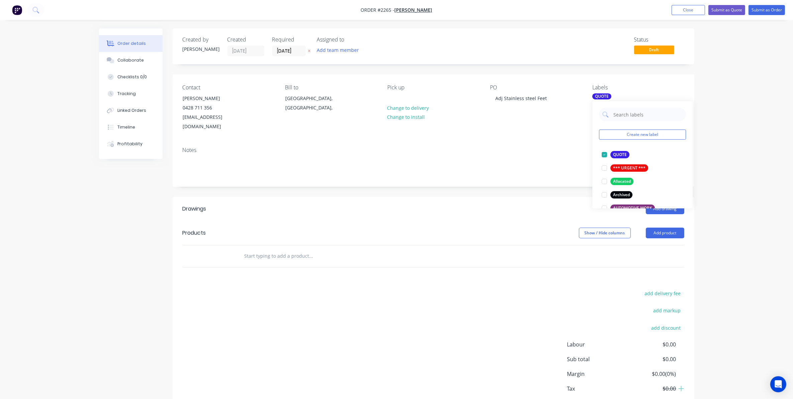 This screenshot has height=399, width=793. I want to click on div: Timeline, so click(126, 127).